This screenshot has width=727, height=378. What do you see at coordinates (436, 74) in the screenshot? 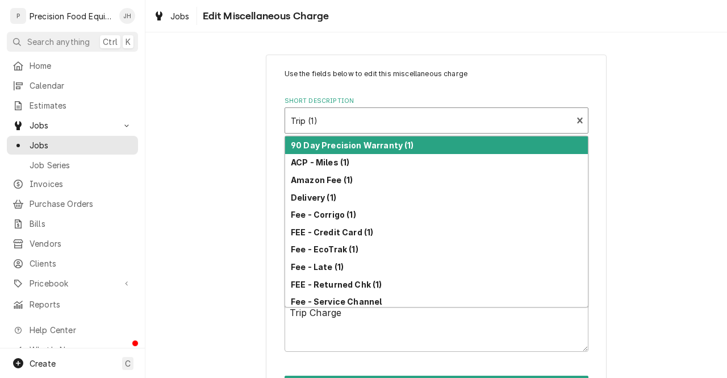
I see `p: Use the fields below to edit this miscellaneous charge` at bounding box center [436, 74].